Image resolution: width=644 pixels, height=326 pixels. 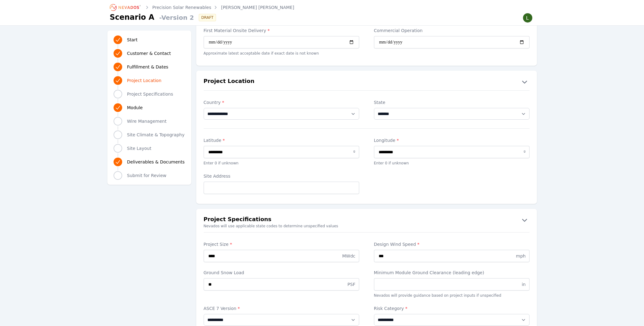 What do you see at coordinates (282, 103) in the screenshot?
I see `label: Country` at bounding box center [282, 103].